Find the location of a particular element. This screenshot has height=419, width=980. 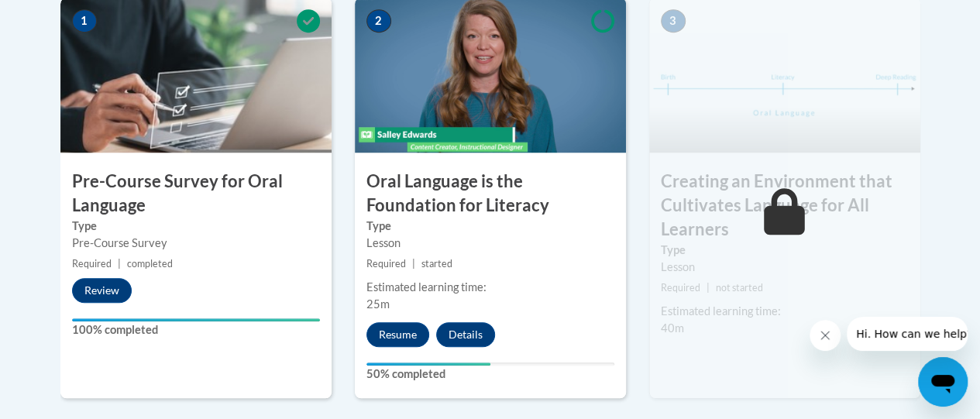

label: 100% completed is located at coordinates (196, 330).